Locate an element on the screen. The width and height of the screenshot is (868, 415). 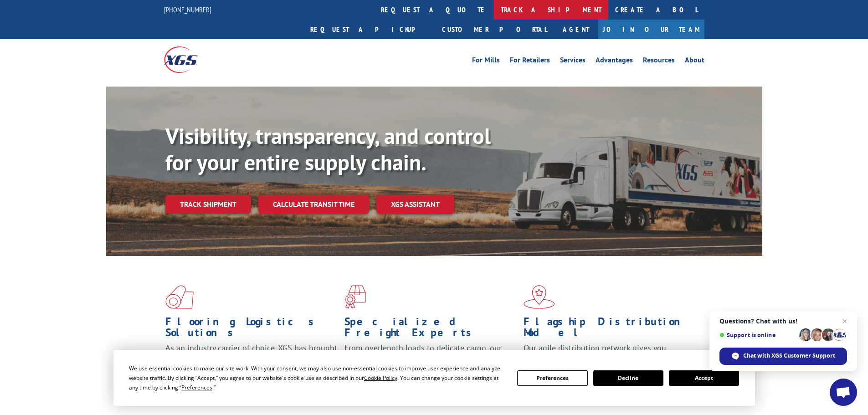
span: Support is online is located at coordinates (758, 335).